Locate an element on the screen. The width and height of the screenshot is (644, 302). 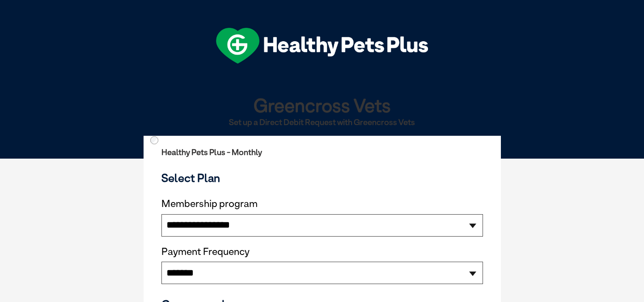
h2: Set up a Direct Debit Request with Greencross Vets is located at coordinates (322, 122).